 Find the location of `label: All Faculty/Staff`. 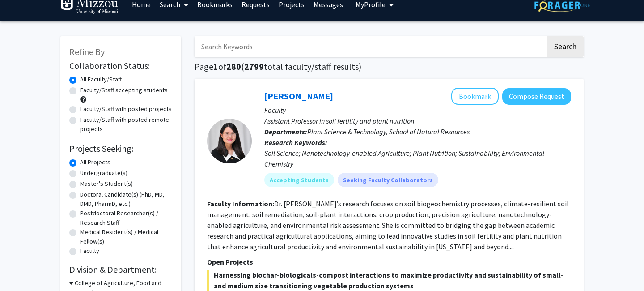

label: All Faculty/Staff is located at coordinates (101, 79).